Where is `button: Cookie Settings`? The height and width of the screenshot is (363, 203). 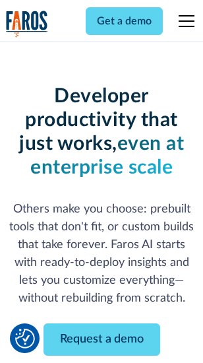
button: Cookie Settings is located at coordinates (25, 338).